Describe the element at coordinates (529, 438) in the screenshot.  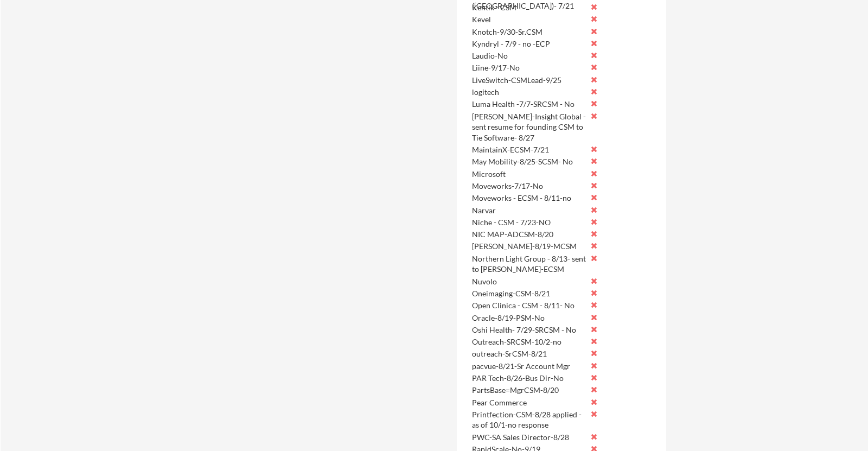
I see `div: PWC-SA Sales Director-8/28` at that location.